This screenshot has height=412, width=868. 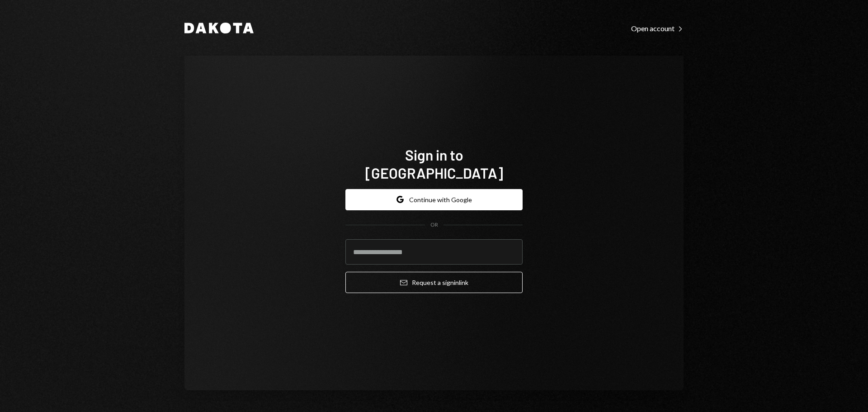 I want to click on button: Continue with Google, so click(x=434, y=199).